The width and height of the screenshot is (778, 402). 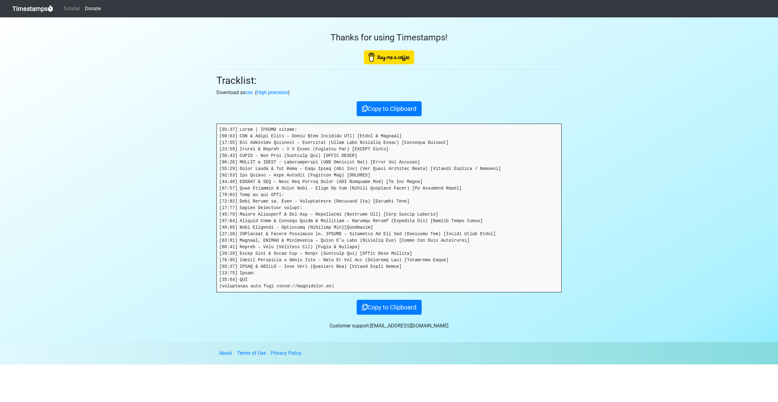 I want to click on a: Timestamps, so click(x=33, y=9).